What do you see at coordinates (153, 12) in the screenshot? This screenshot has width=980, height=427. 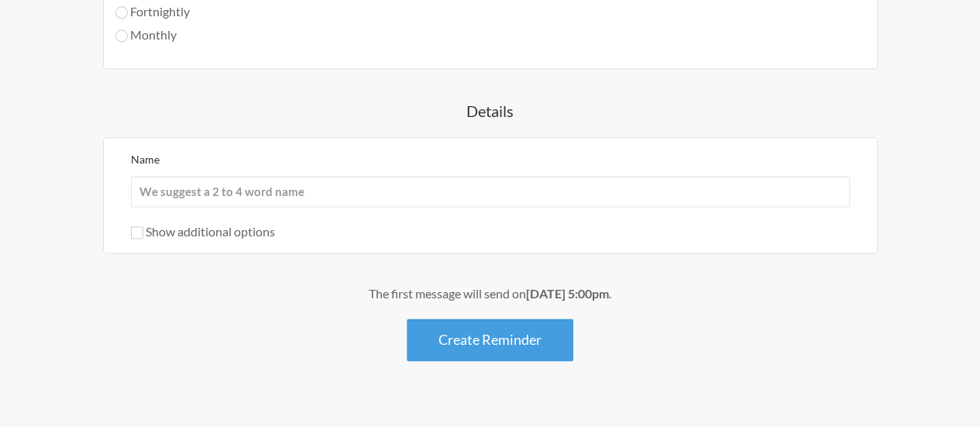 I see `label: Fortnightly` at bounding box center [153, 12].